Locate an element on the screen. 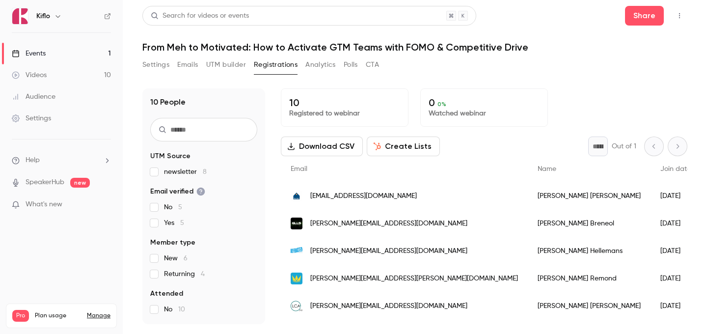 The width and height of the screenshot is (707, 334). p: / 150 is located at coordinates (101, 326).